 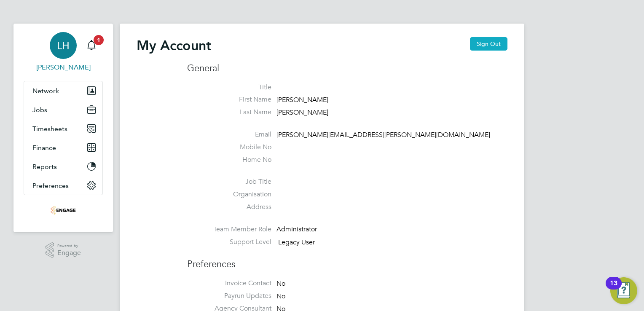 I want to click on label: Mobile No, so click(x=229, y=147).